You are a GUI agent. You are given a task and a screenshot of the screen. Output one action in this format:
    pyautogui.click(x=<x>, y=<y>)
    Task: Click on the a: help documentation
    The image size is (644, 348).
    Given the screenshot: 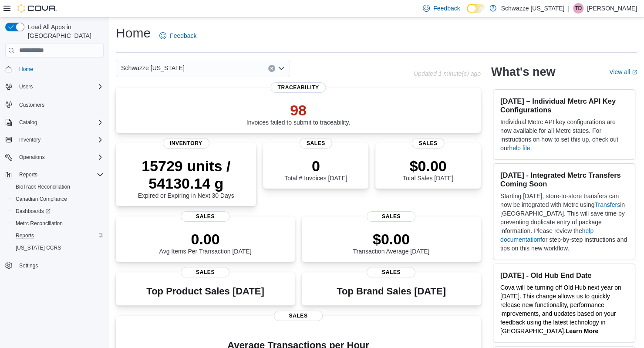 What is the action you would take?
    pyautogui.click(x=547, y=235)
    